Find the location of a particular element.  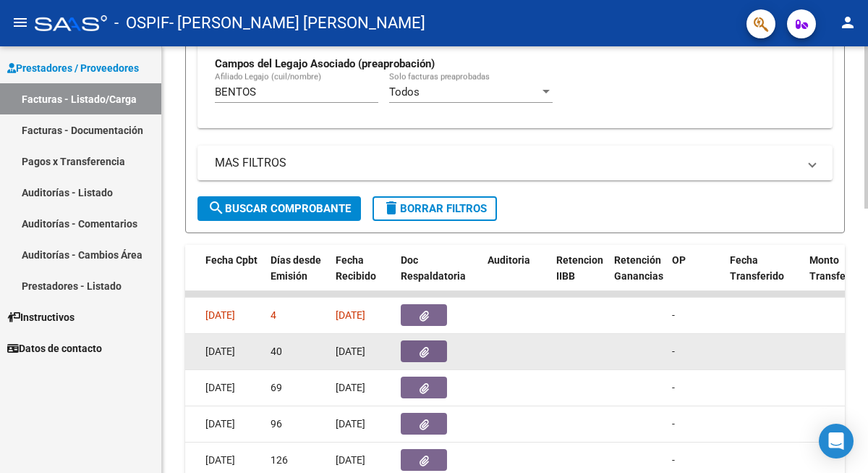

strong: Campos del Legajo Asociado (preaprobación) is located at coordinates (324, 64).